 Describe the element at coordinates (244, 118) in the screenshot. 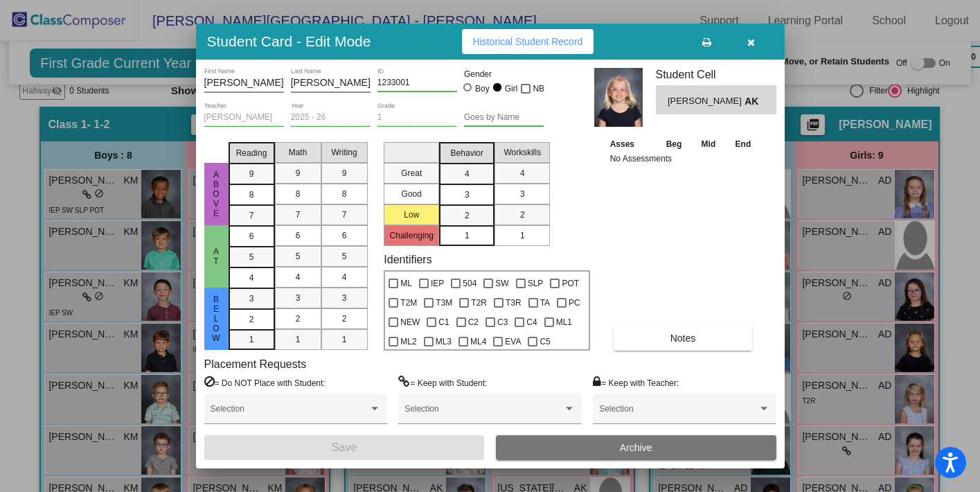

I see `input: teacher` at that location.